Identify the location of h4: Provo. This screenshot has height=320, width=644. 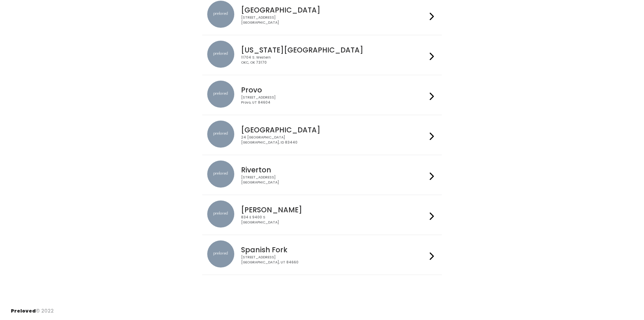
(334, 89).